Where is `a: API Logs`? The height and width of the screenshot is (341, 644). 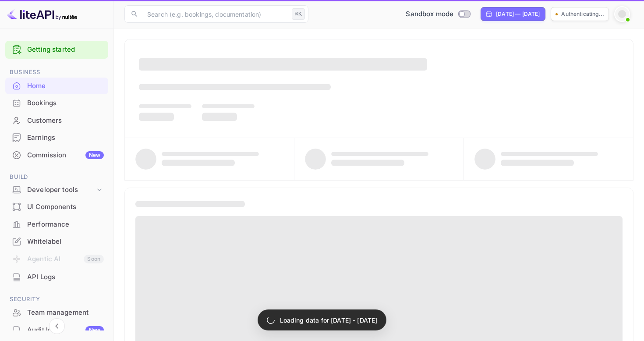
a: API Logs is located at coordinates (57, 277).